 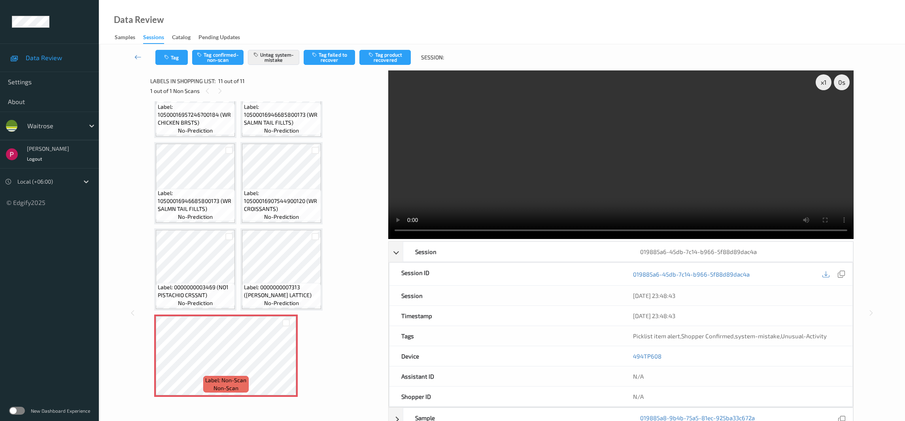 What do you see at coordinates (804, 336) in the screenshot?
I see `span: Unusual-Activity` at bounding box center [804, 336].